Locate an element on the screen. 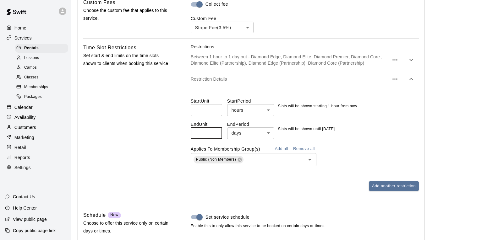 The height and width of the screenshot is (240, 498). div: Marketing is located at coordinates (35, 138).